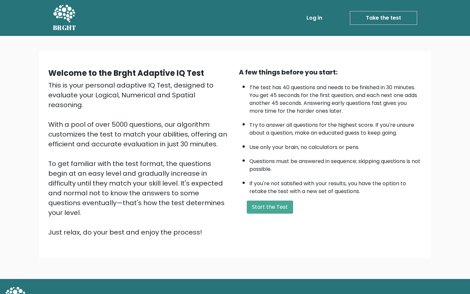  Describe the element at coordinates (336, 186) in the screenshot. I see `li: If you're not satisfied with your results, you have the option to retake the test with a new set ...` at that location.